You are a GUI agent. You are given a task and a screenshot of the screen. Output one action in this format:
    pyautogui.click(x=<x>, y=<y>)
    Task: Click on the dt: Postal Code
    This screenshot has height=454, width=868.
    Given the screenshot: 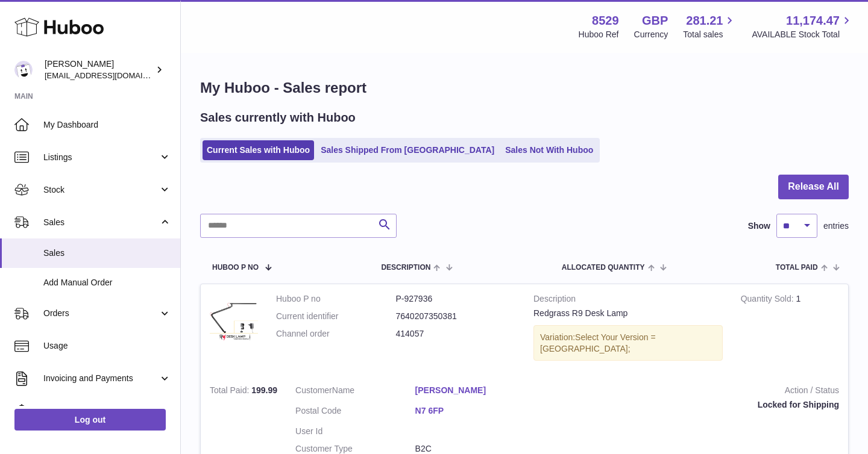 What is the action you would take?
    pyautogui.click(x=355, y=412)
    